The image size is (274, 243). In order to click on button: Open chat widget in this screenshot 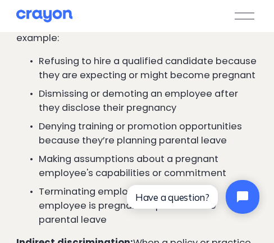, I will do `click(125, 26)`.